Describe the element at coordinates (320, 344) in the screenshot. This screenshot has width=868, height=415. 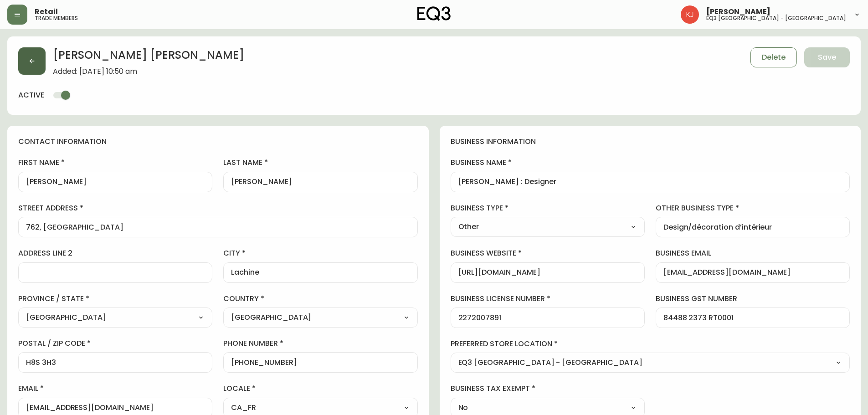
I see `label: phone number` at that location.